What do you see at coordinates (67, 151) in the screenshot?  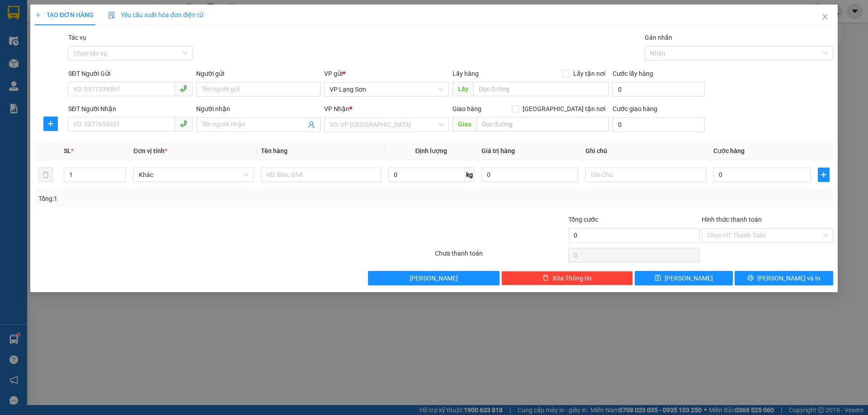 I see `span: SL` at bounding box center [67, 151].